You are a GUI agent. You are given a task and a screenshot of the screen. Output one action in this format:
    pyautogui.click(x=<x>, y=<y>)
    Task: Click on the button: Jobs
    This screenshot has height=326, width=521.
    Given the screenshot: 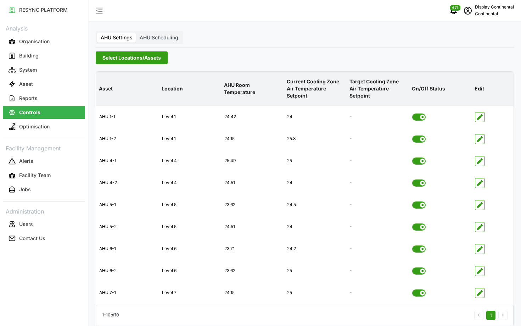 What is the action you would take?
    pyautogui.click(x=44, y=190)
    